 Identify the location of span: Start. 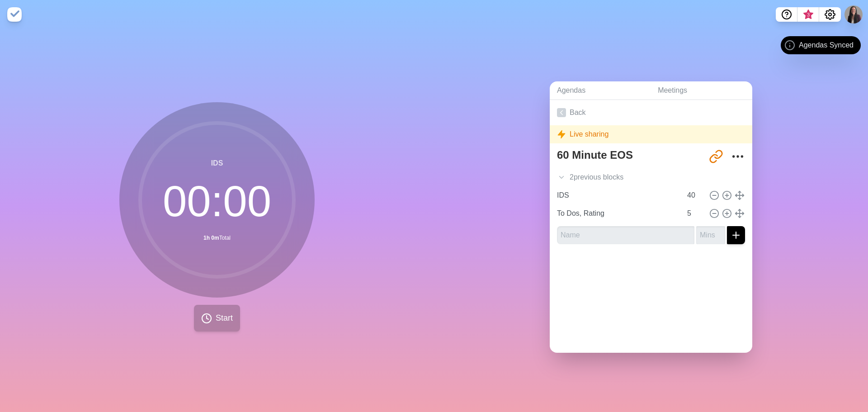
(224, 317).